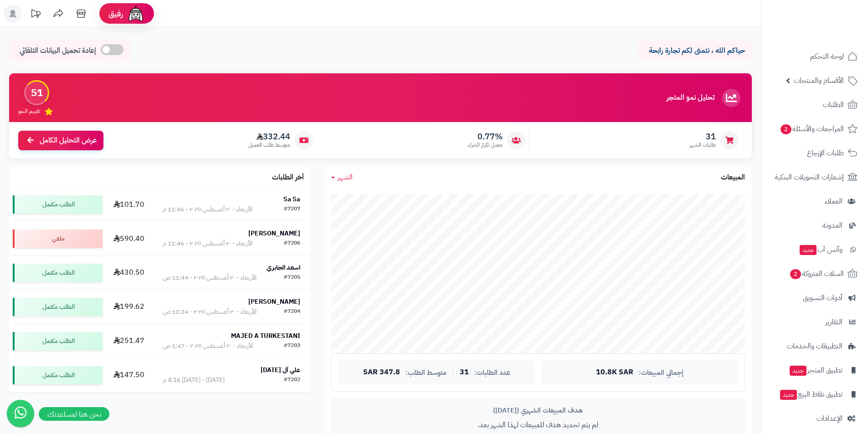  Describe the element at coordinates (834, 105) in the screenshot. I see `span: الطلبات` at that location.